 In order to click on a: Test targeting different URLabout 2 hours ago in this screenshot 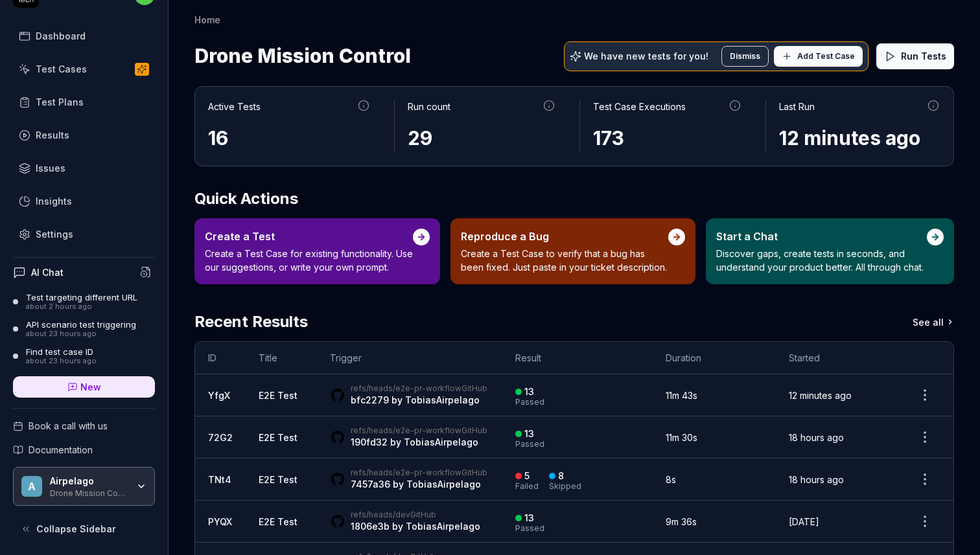, I will do `click(83, 302)`.